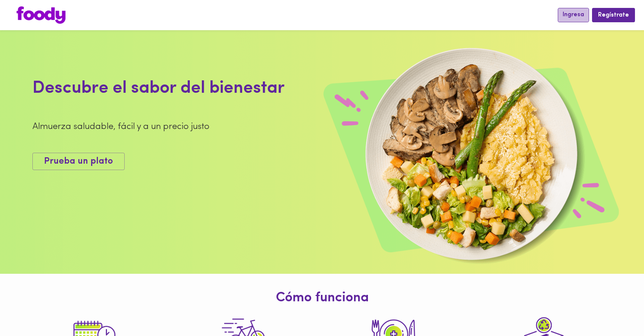 The width and height of the screenshot is (644, 336). I want to click on button: Prueba un plato, so click(79, 161).